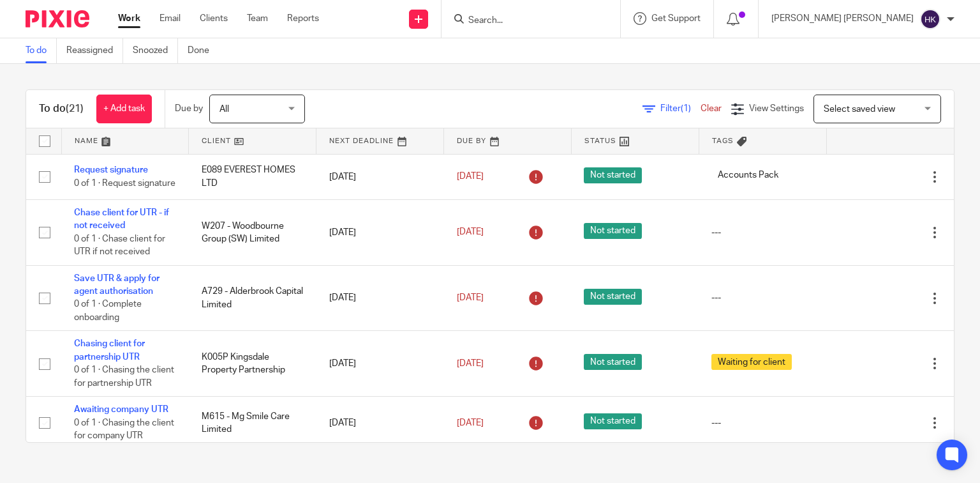 This screenshot has height=483, width=980. Describe the element at coordinates (119, 245) in the screenshot. I see `span: 0 of 1 · Chase client for UTR if not received` at that location.